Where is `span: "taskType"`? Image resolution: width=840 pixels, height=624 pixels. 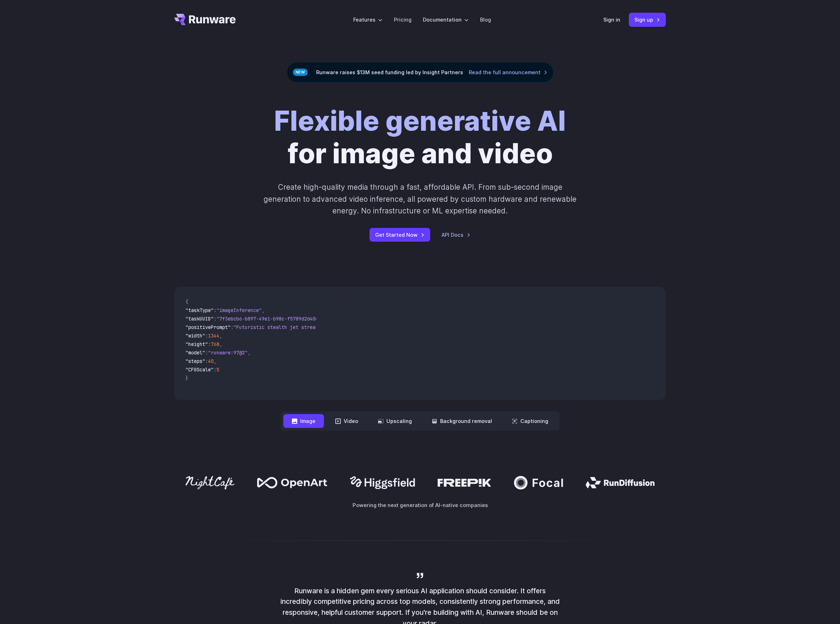 span: "taskType" is located at coordinates (200, 311).